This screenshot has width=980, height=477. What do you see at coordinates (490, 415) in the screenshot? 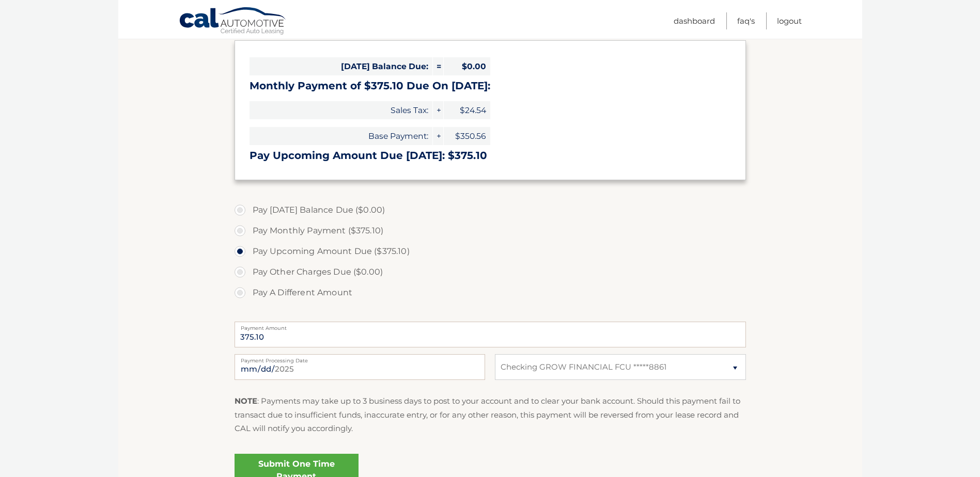
I see `p: : Payments may take up to 3 business days to post to your account and to clear your bank account....` at bounding box center [490, 415].